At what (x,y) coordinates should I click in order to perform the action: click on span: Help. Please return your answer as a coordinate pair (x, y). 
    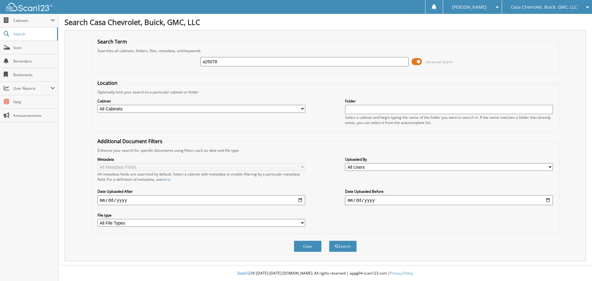
    Looking at the image, I should click on (34, 102).